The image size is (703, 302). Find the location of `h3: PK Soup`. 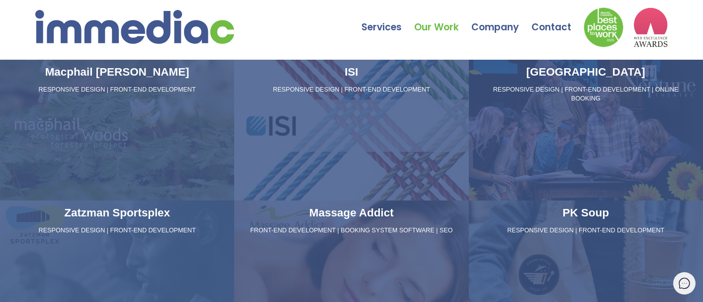

h3: PK Soup is located at coordinates (586, 213).